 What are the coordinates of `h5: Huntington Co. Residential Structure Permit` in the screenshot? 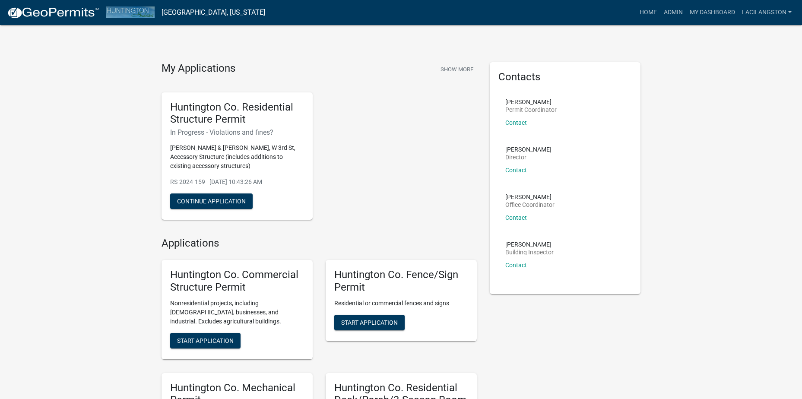 It's located at (237, 114).